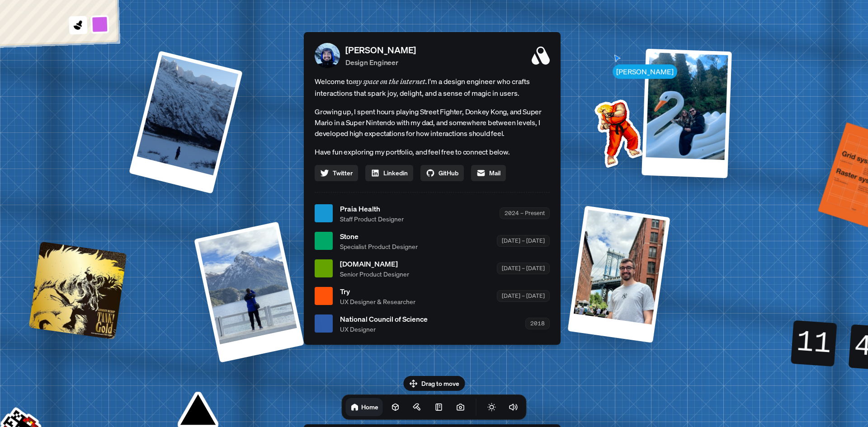 This screenshot has width=868, height=427. I want to click on h1: Home, so click(370, 407).